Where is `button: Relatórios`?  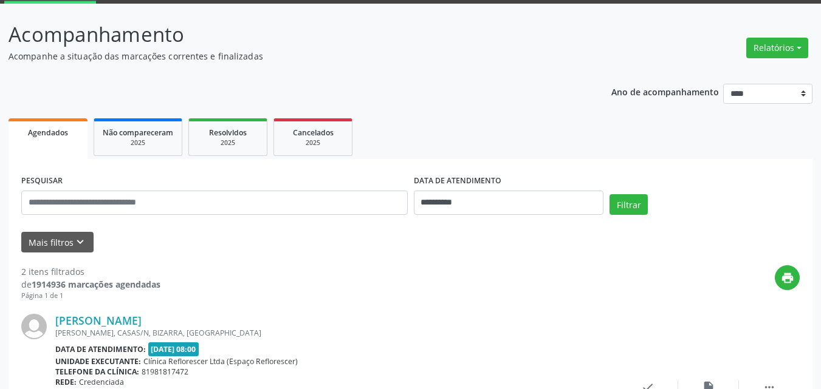 button: Relatórios is located at coordinates (777, 48).